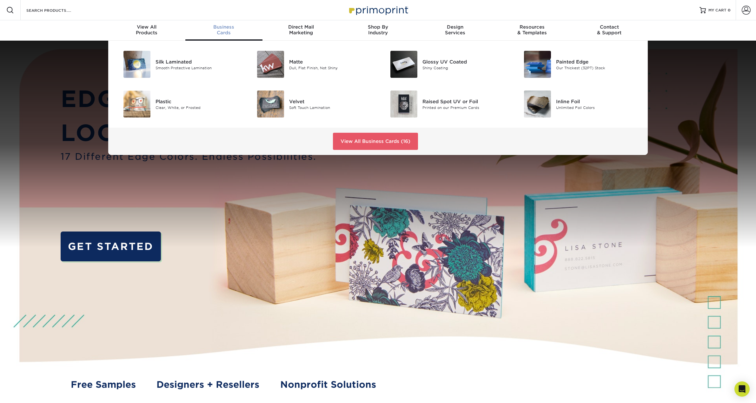 The height and width of the screenshot is (403, 756). What do you see at coordinates (331, 68) in the screenshot?
I see `div: Dull, Flat Finish, Not Shiny` at bounding box center [331, 68].